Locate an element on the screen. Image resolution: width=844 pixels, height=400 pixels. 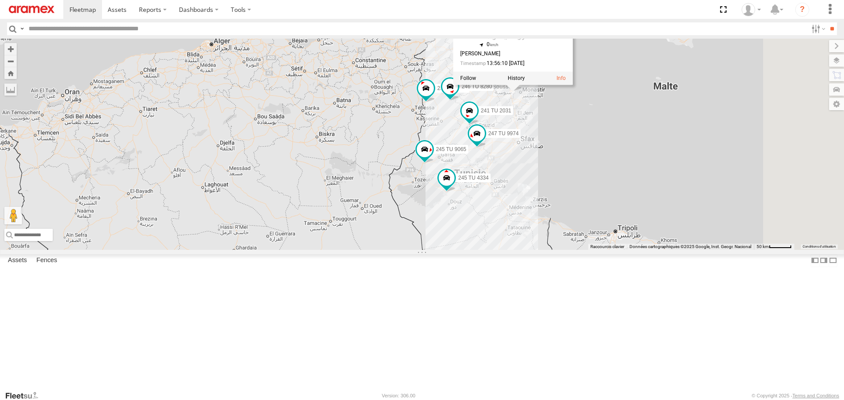
label: Search Filter Options is located at coordinates (817, 29).